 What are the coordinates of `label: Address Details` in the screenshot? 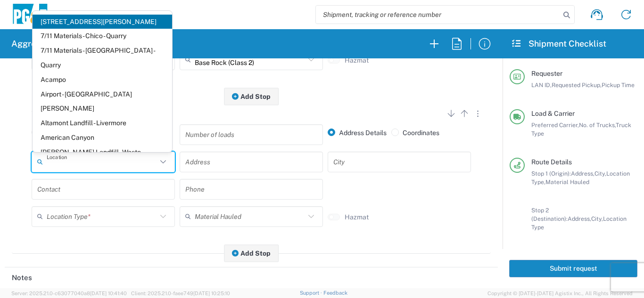 It's located at (357, 133).